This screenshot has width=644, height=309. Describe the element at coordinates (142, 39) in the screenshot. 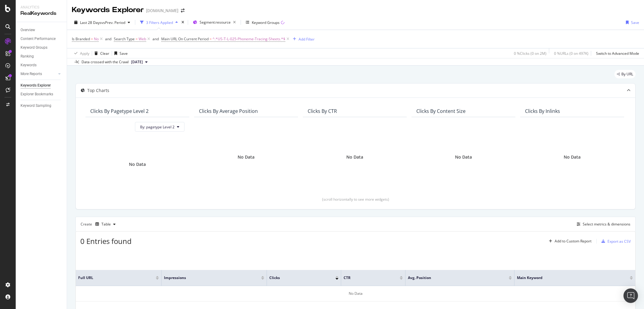

I see `span: Web` at that location.